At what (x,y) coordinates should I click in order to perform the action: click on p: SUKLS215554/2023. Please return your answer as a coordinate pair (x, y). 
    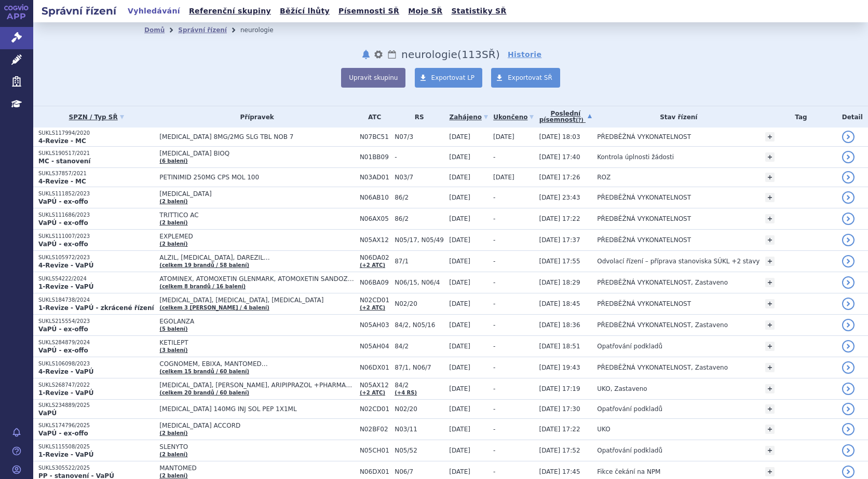
    Looking at the image, I should click on (96, 321).